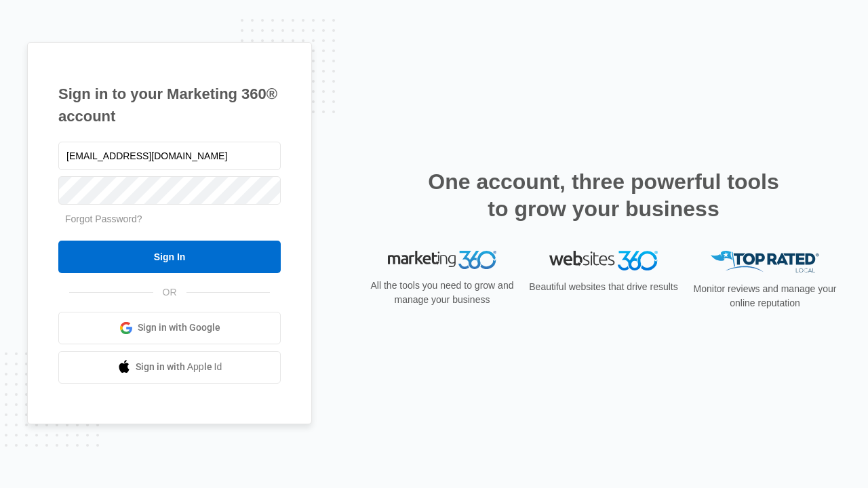 This screenshot has width=868, height=488. What do you see at coordinates (170, 367) in the screenshot?
I see `a: Sign in with Apple Id` at bounding box center [170, 367].